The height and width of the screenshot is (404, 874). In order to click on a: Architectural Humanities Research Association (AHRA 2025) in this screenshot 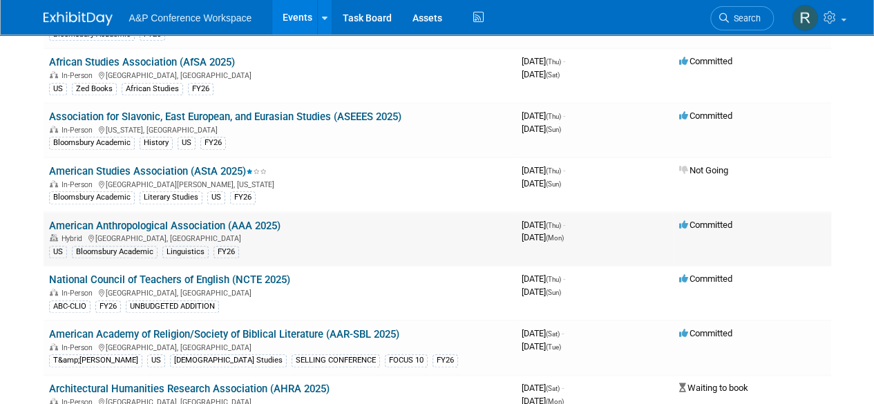, I will do `click(189, 389)`.